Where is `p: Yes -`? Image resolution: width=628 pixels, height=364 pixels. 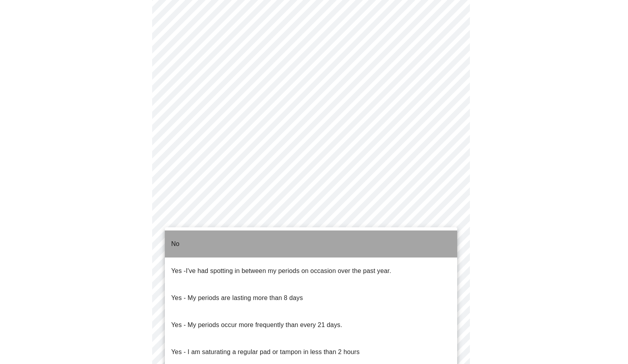
p: Yes - is located at coordinates (281, 271).